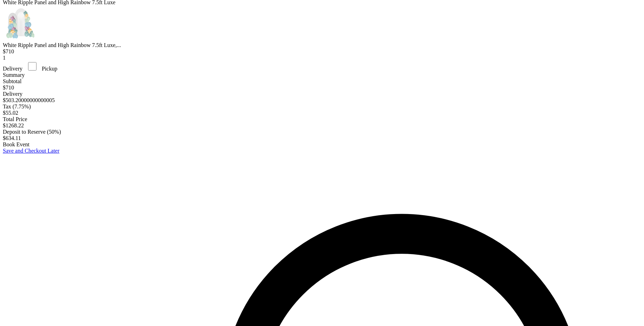 Image resolution: width=644 pixels, height=326 pixels. I want to click on span: Pickup, so click(49, 68).